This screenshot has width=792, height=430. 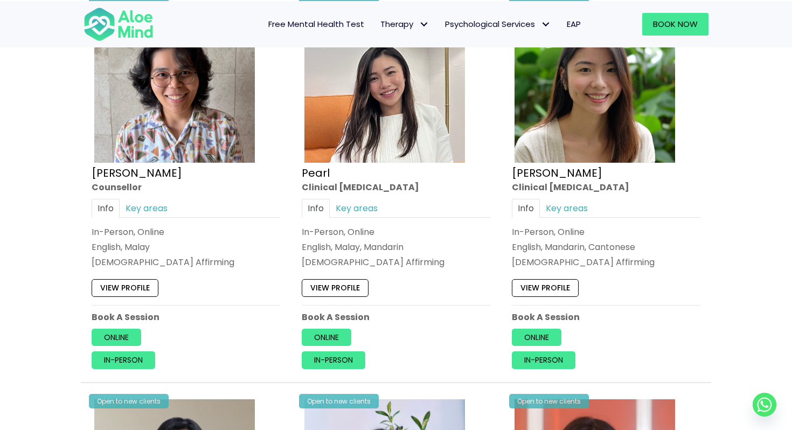 I want to click on p: English, Mandarin, Cantonese, so click(x=606, y=247).